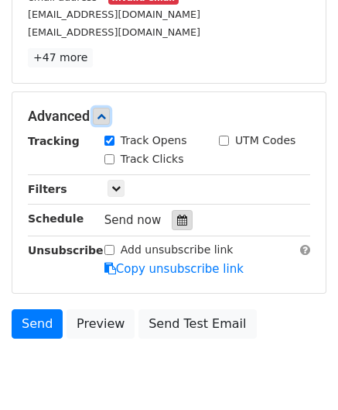  I want to click on strong: Unsubscribe, so click(66, 250).